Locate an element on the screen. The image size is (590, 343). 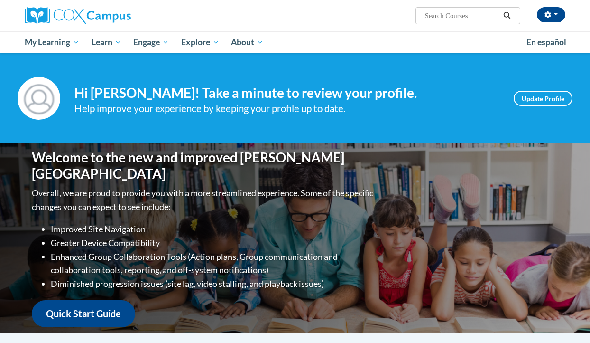
input: Search Courses is located at coordinates (462, 16).